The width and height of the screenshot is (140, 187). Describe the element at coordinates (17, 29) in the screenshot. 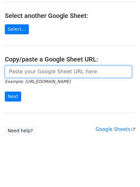

I see `a: Select...` at that location.